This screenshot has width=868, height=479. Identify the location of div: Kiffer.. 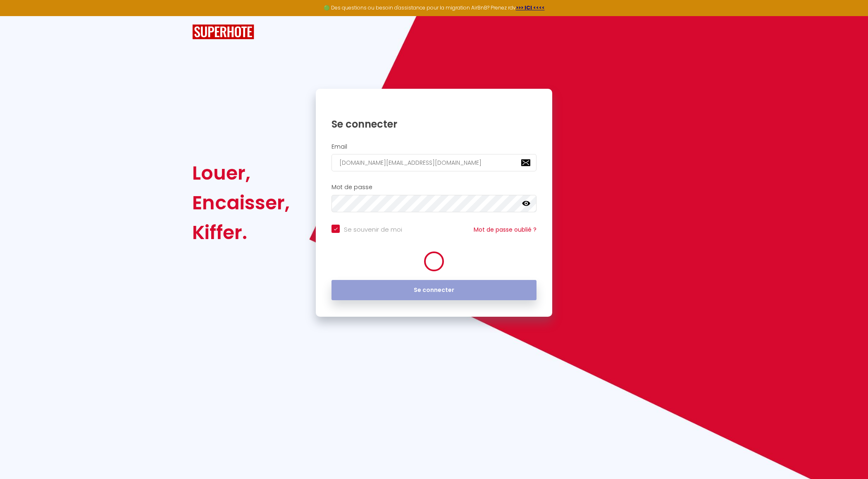
(241, 232).